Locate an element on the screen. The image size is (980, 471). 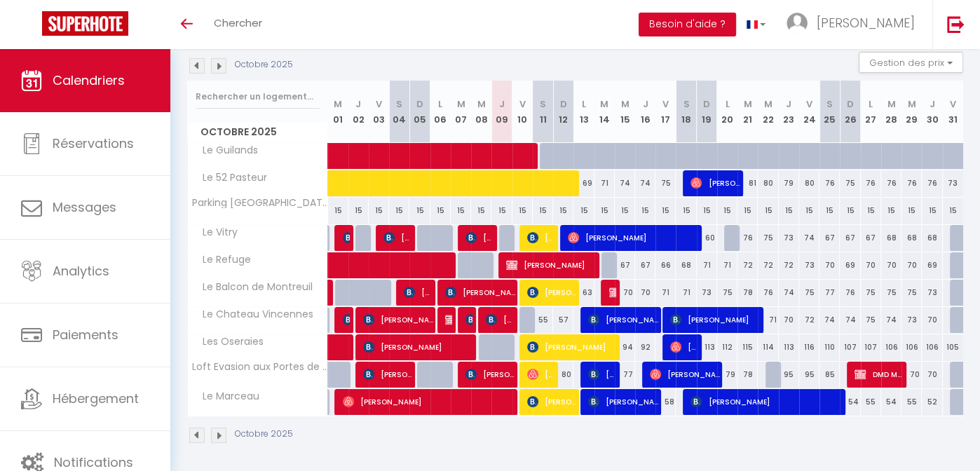
th: 26 is located at coordinates (850, 112).